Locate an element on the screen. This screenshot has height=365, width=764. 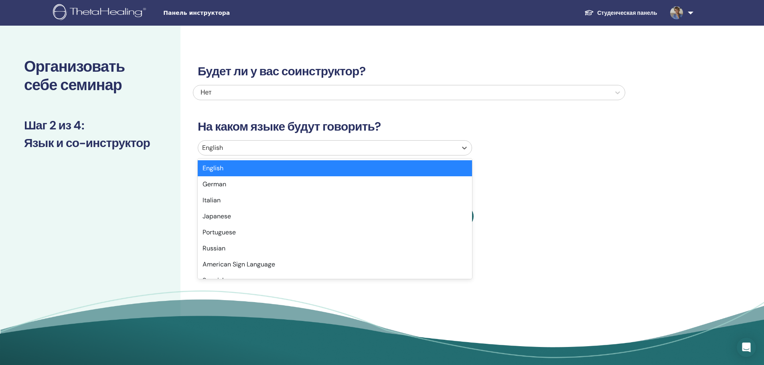
img: logo.png is located at coordinates (101, 13).